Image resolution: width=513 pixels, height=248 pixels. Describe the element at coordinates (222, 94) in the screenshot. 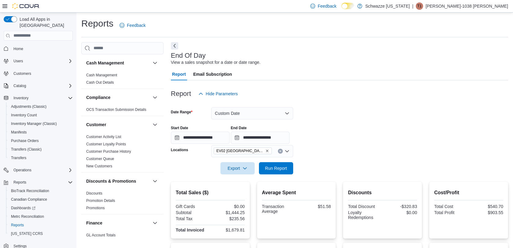

I see `span: Hide Parameters` at that location.